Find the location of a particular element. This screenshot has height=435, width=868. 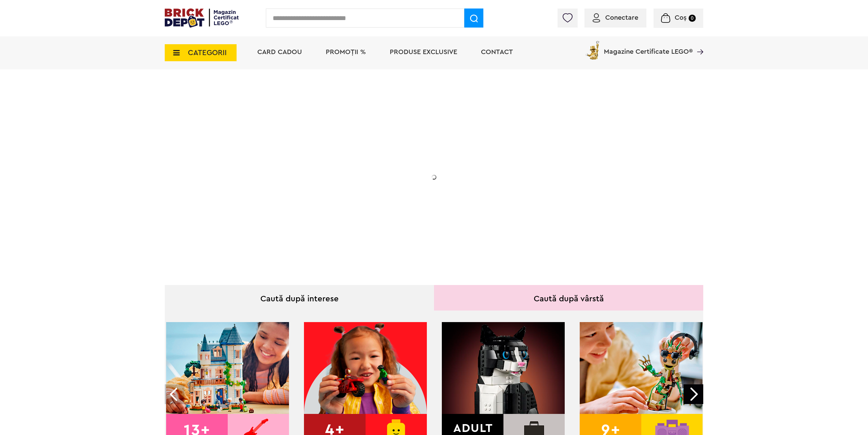

a: PROMOȚII % is located at coordinates (346, 52).